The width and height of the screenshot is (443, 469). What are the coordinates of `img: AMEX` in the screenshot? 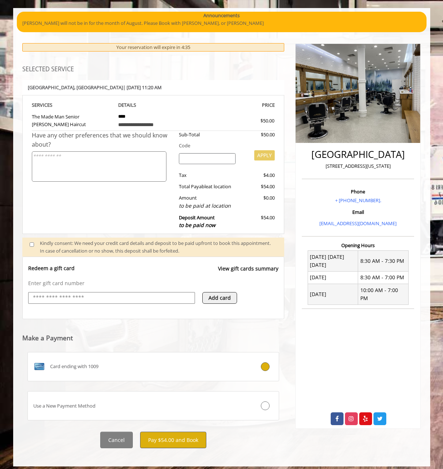 It's located at (39, 367).